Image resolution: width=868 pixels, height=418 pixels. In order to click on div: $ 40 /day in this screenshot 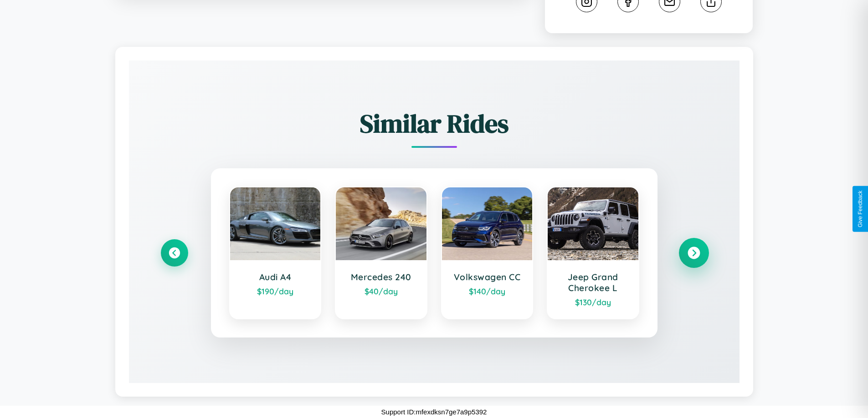, I will do `click(381, 291)`.